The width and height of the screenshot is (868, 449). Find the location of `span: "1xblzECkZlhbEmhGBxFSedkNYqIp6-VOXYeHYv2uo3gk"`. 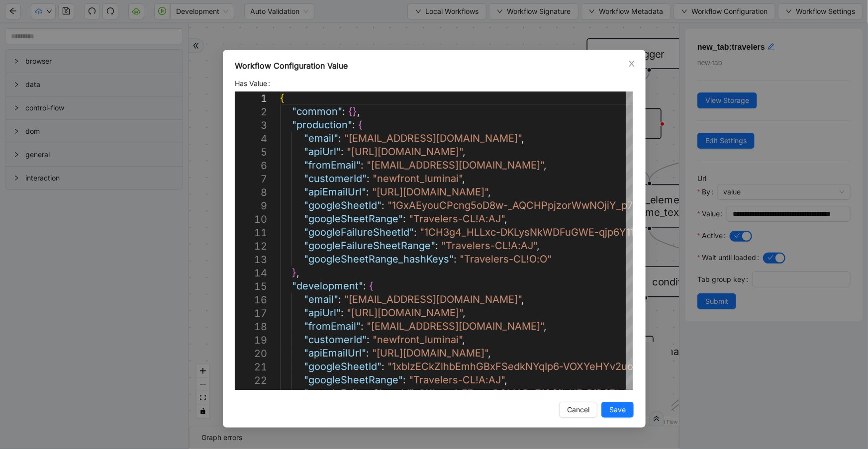

span: "1xblzECkZlhbEmhGBxFSedkNYqIp6-VOXYeHYv2uo3gk" is located at coordinates (520, 366).